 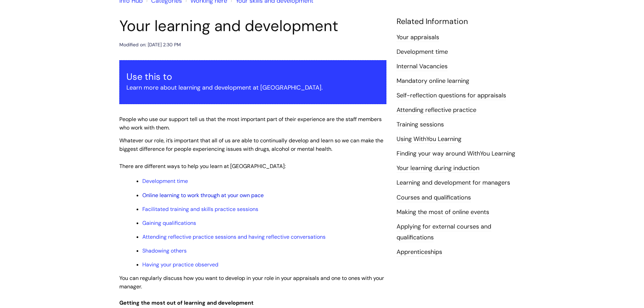 What do you see at coordinates (443, 232) in the screenshot?
I see `a: Applying for external courses and qualifications` at bounding box center [443, 232].